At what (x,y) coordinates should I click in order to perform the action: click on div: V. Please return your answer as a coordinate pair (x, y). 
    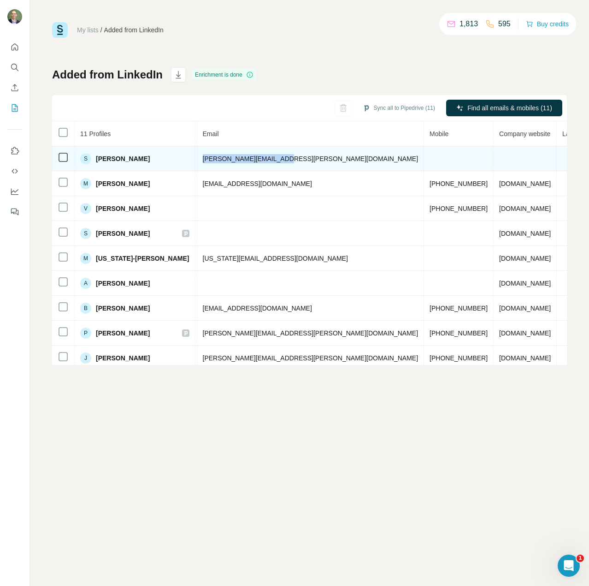
    Looking at the image, I should click on (86, 208).